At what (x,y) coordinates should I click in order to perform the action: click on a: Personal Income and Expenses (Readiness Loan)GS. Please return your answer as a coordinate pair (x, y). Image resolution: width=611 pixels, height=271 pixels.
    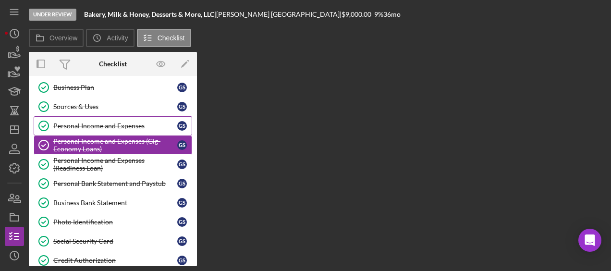
    Looking at the image, I should click on (113, 164).